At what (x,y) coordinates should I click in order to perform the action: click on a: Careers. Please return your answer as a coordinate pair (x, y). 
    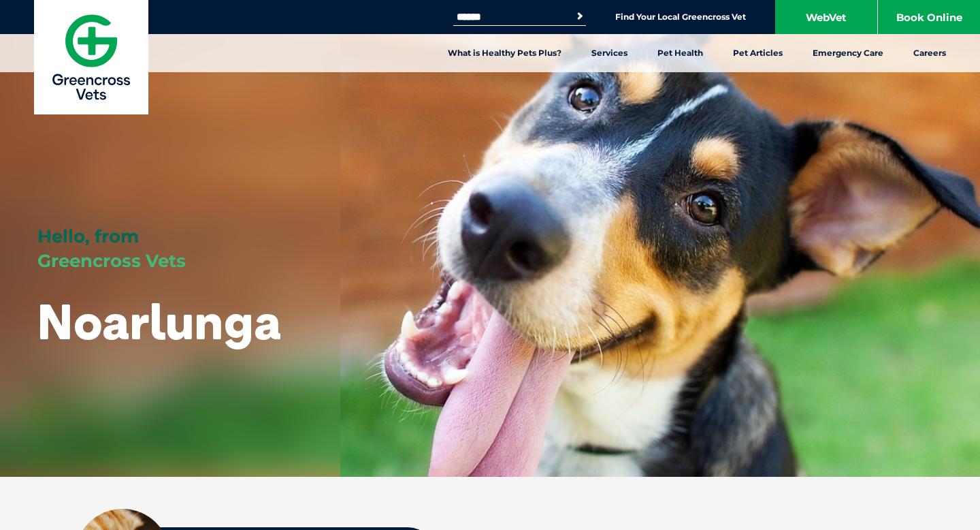
    Looking at the image, I should click on (930, 53).